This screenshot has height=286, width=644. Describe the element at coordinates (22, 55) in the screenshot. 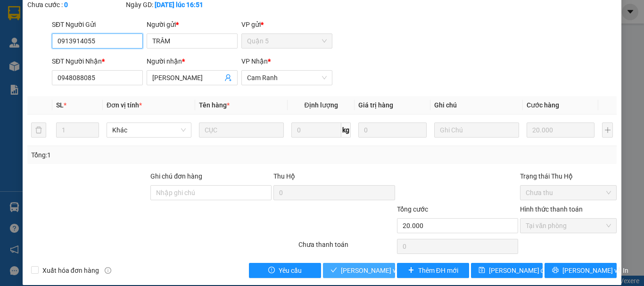

I see `span: Đã thu :` at that location.